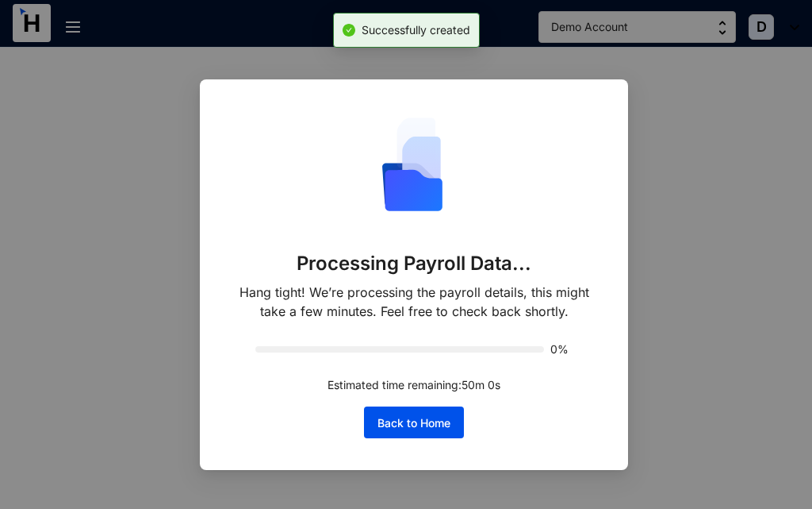 This screenshot has width=812, height=509. I want to click on span: 0%, so click(561, 349).